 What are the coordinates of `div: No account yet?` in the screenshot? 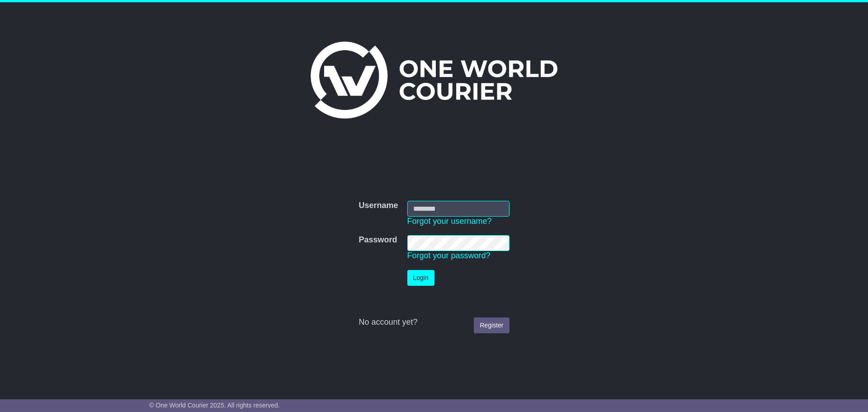 It's located at (433, 323).